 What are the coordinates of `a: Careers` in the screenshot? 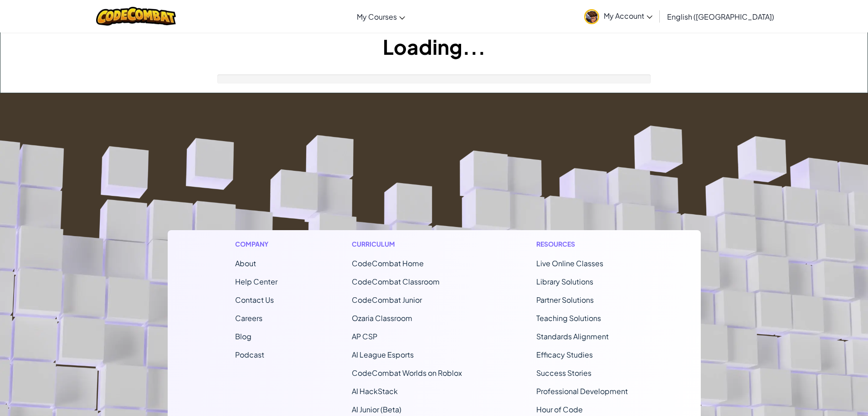 It's located at (249, 317).